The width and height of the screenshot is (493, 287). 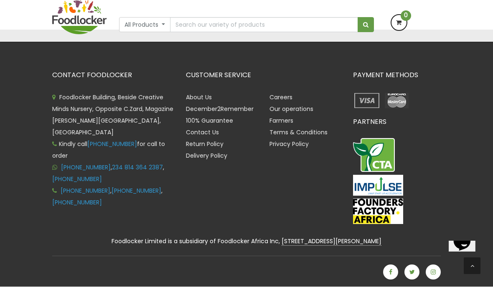 What do you see at coordinates (137, 168) in the screenshot?
I see `a: 234 814 364 2387` at bounding box center [137, 168].